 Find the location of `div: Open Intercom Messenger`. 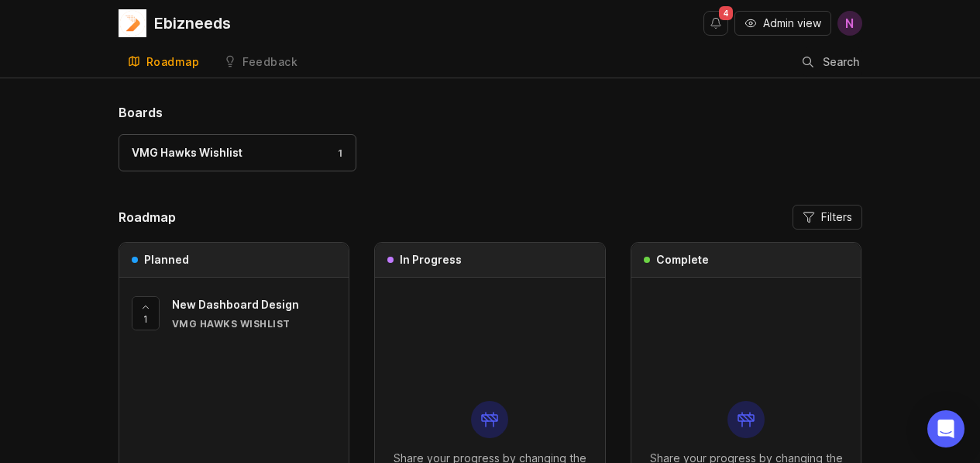

div: Open Intercom Messenger is located at coordinates (946, 429).